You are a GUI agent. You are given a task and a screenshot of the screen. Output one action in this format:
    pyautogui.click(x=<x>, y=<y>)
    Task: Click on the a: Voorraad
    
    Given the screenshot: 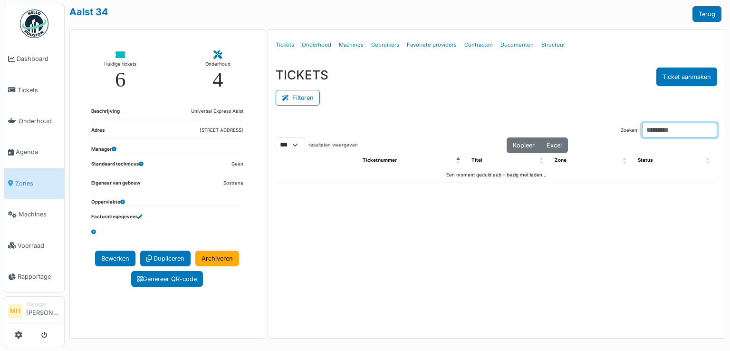 What is the action you would take?
    pyautogui.click(x=34, y=245)
    